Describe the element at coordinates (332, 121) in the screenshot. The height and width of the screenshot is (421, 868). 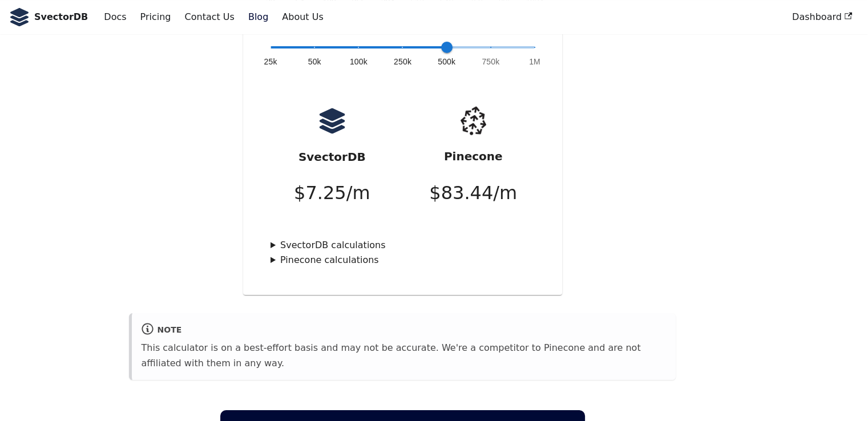
I see `img: logo.svg` at that location.